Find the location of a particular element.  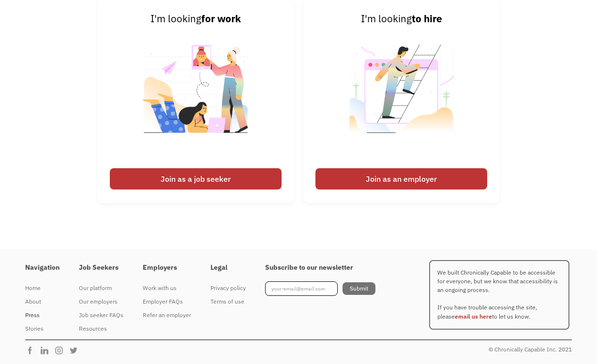

a: Employer FAQs is located at coordinates (167, 302).